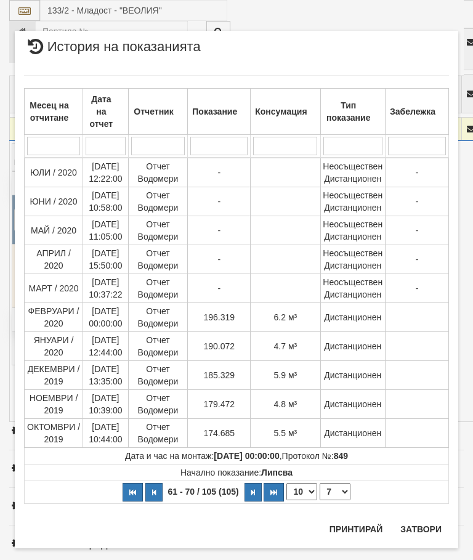  What do you see at coordinates (132, 492) in the screenshot?
I see `button: Първа страница` at bounding box center [132, 492].